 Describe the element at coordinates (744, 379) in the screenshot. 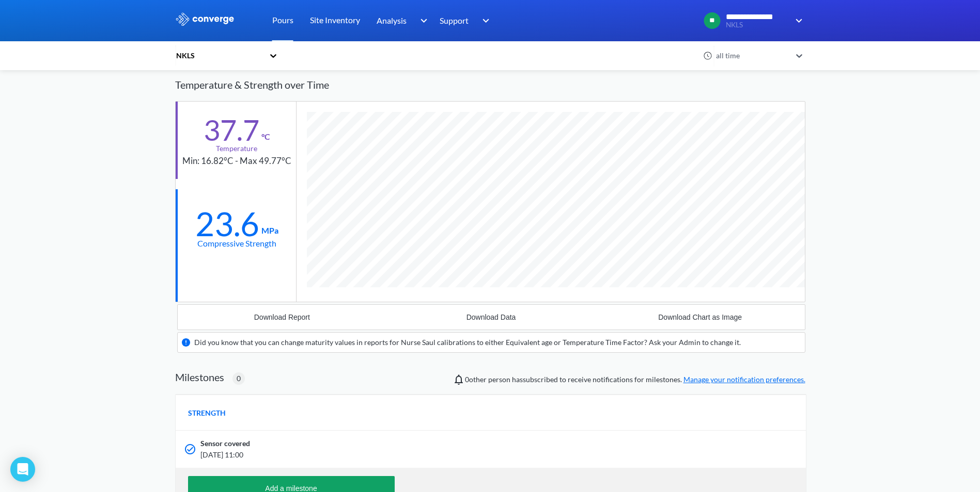

I see `a: Manage your notification preferences.` at that location.